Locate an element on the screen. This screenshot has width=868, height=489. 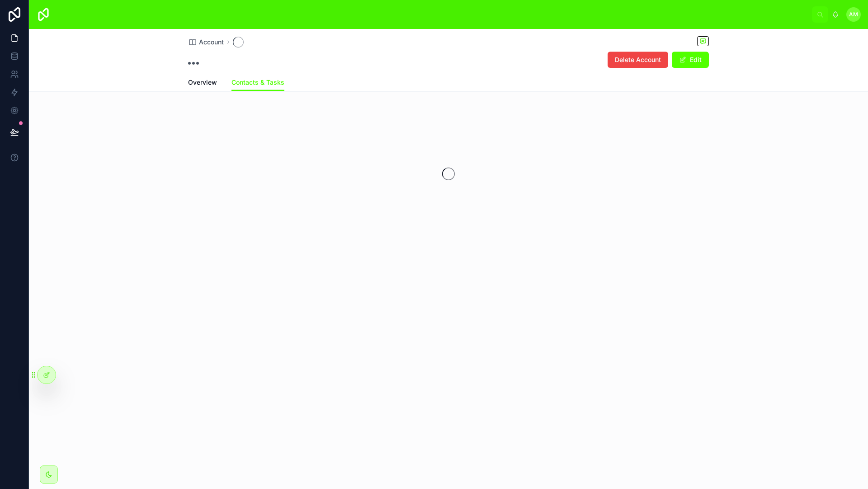
span: Overview is located at coordinates (203, 82).